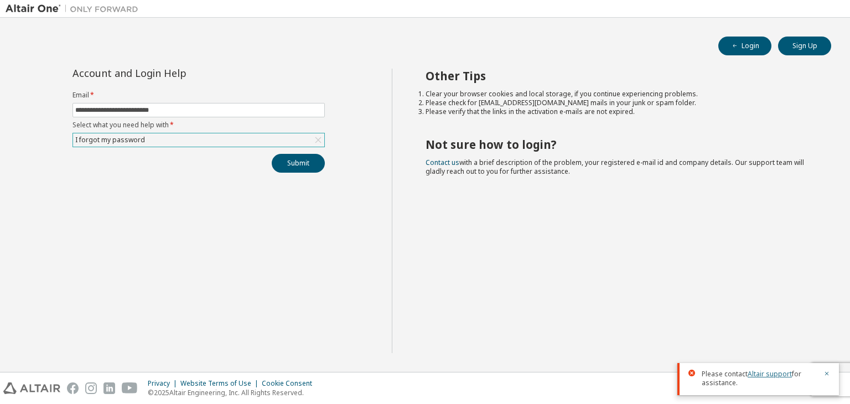 This screenshot has height=404, width=850. Describe the element at coordinates (72, 388) in the screenshot. I see `img: facebook.svg` at that location.